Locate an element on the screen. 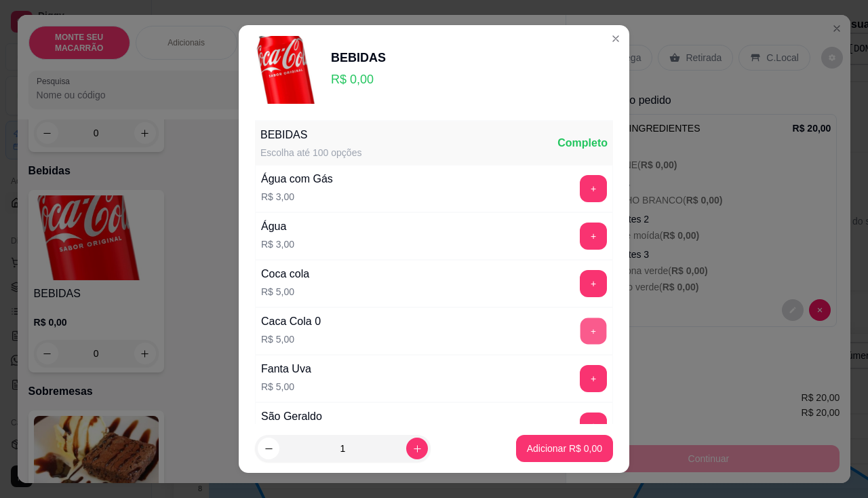 The height and width of the screenshot is (498, 868). div: Água com Gás is located at coordinates (297, 179).